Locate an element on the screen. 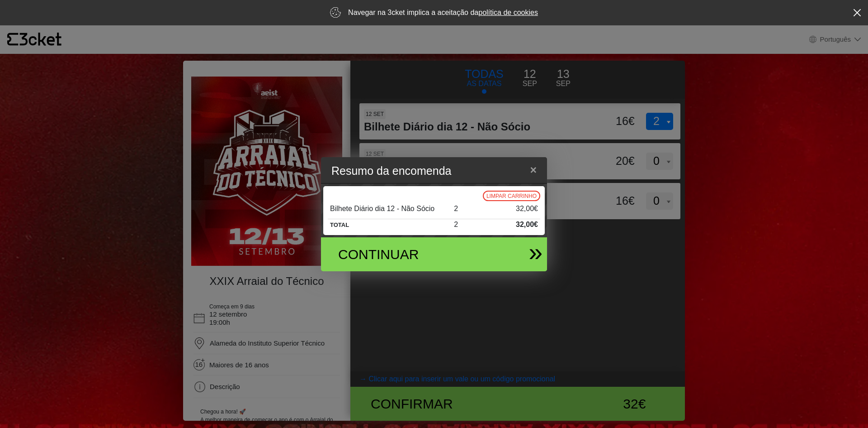 This screenshot has height=428, width=868. div: TOTAL is located at coordinates (390, 224).